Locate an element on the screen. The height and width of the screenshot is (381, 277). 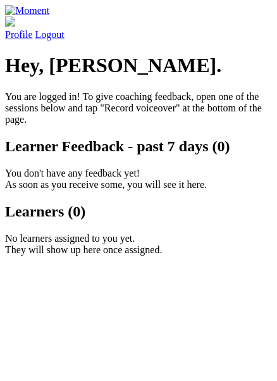
a: Logout is located at coordinates (50, 34).